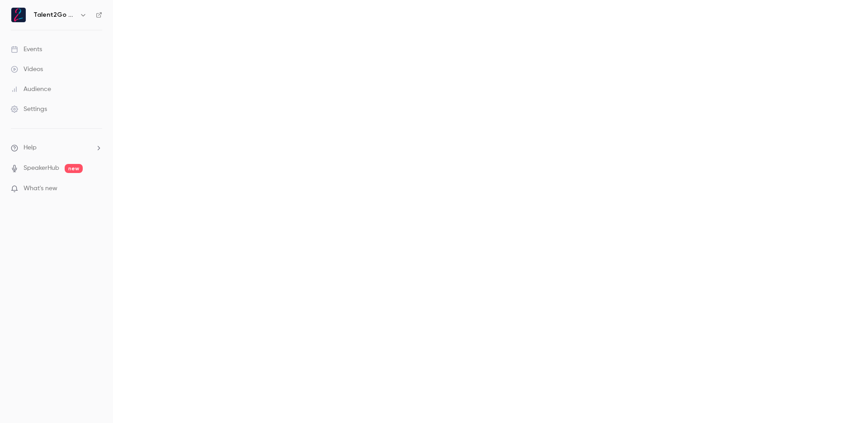 This screenshot has width=868, height=423. What do you see at coordinates (31, 89) in the screenshot?
I see `div: Audience` at bounding box center [31, 89].